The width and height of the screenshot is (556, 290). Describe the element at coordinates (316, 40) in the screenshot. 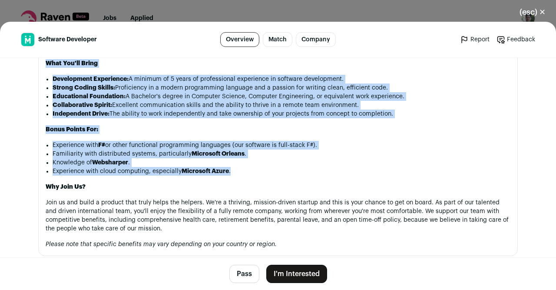

I see `a: Company` at that location.